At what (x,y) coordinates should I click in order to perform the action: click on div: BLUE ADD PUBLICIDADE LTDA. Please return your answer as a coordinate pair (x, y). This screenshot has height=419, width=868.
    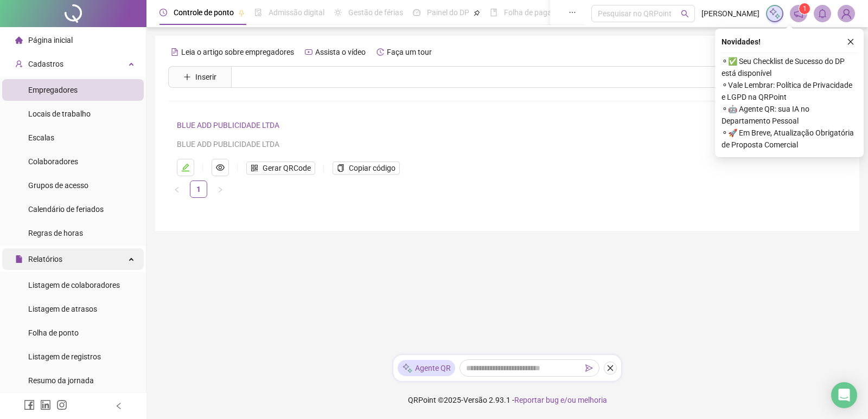
    Looking at the image, I should click on (488, 145).